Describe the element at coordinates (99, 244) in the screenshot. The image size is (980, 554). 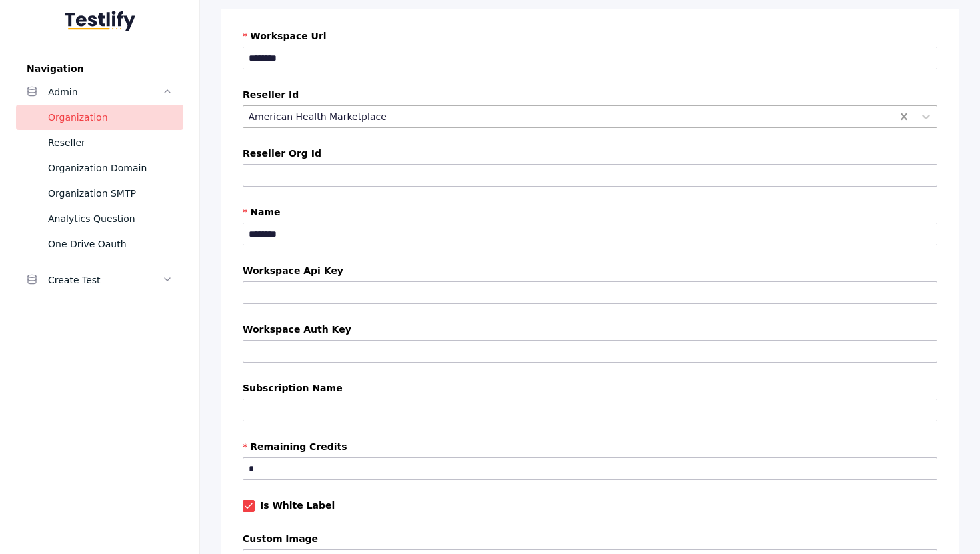
I see `a: One Drive Oauth` at that location.